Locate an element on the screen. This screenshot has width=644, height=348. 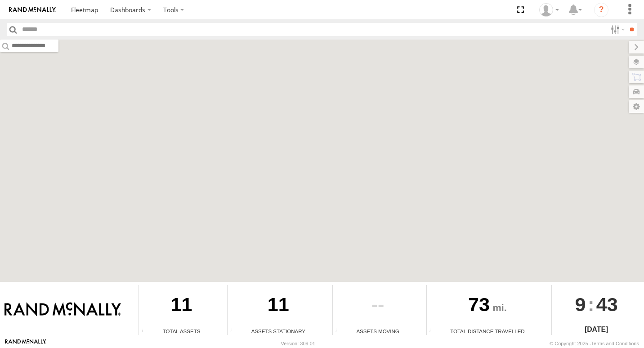
label: Map Settings is located at coordinates (637, 107).